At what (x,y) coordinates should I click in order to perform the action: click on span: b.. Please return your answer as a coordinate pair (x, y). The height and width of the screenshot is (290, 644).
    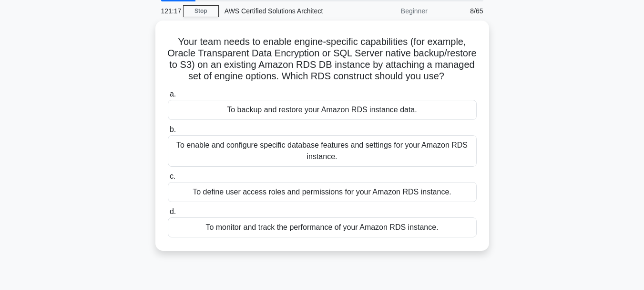
    Looking at the image, I should click on (172, 129).